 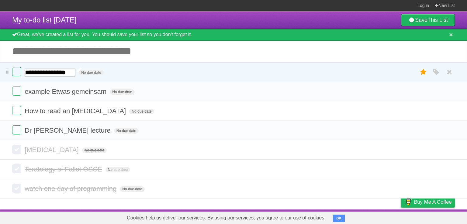 I want to click on a: Buy me a coffee, so click(x=428, y=202).